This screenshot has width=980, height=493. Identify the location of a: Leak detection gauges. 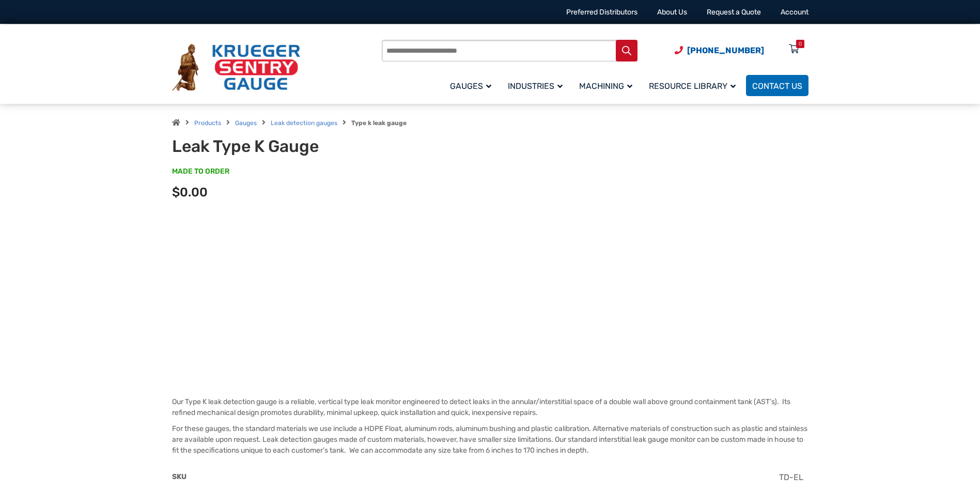
(304, 123).